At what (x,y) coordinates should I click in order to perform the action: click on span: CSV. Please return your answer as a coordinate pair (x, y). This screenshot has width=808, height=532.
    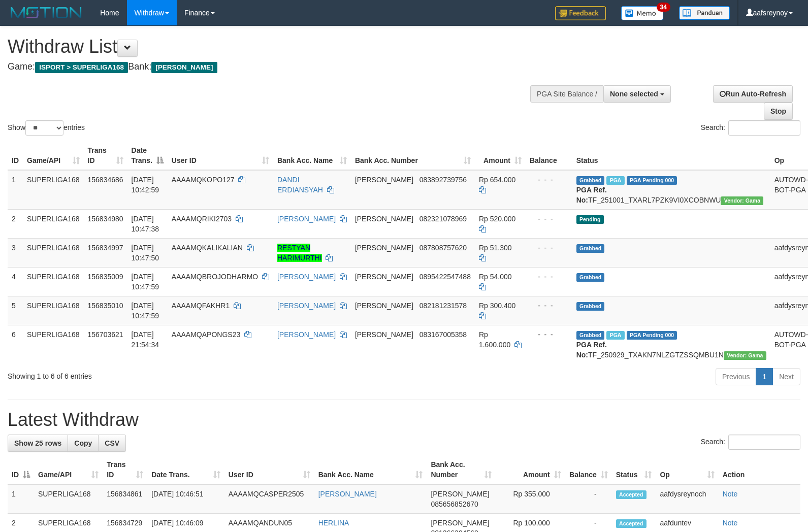
    Looking at the image, I should click on (112, 443).